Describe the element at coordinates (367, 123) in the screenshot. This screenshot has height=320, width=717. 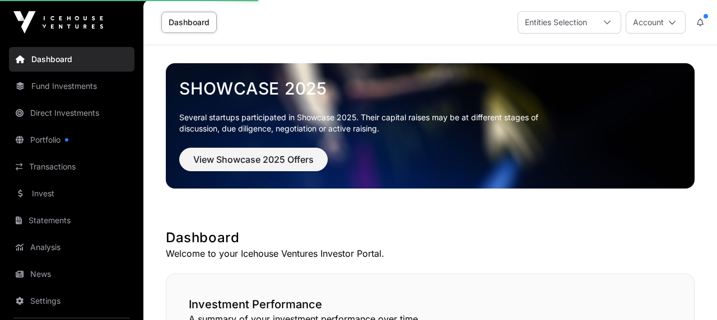
I see `p: Several startups participated in Showcase 2025. Their capital raises may be at different stages o...` at that location.